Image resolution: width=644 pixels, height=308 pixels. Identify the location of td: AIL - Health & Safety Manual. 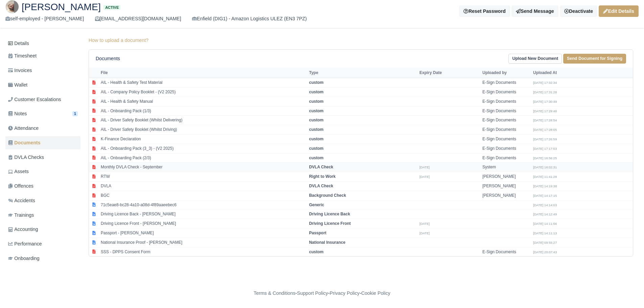
(203, 102).